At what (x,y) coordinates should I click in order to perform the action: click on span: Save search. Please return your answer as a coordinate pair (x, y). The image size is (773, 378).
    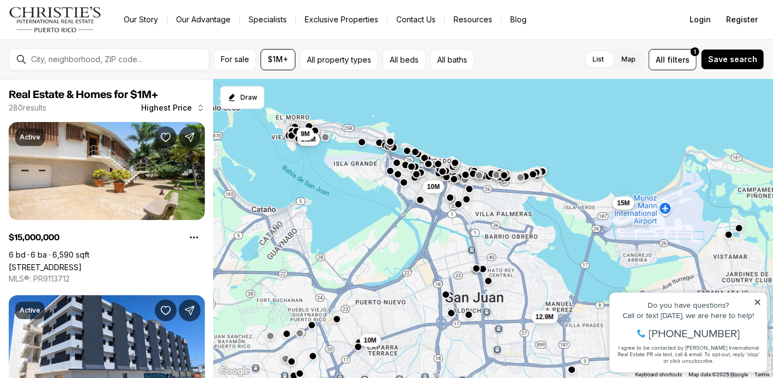
    Looking at the image, I should click on (733, 59).